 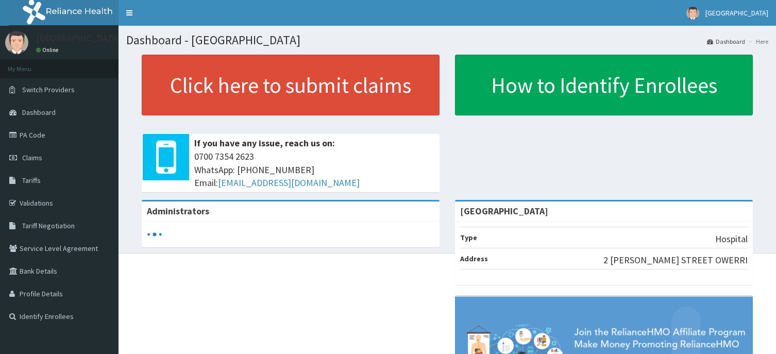 I want to click on p: Hospital, so click(x=732, y=239).